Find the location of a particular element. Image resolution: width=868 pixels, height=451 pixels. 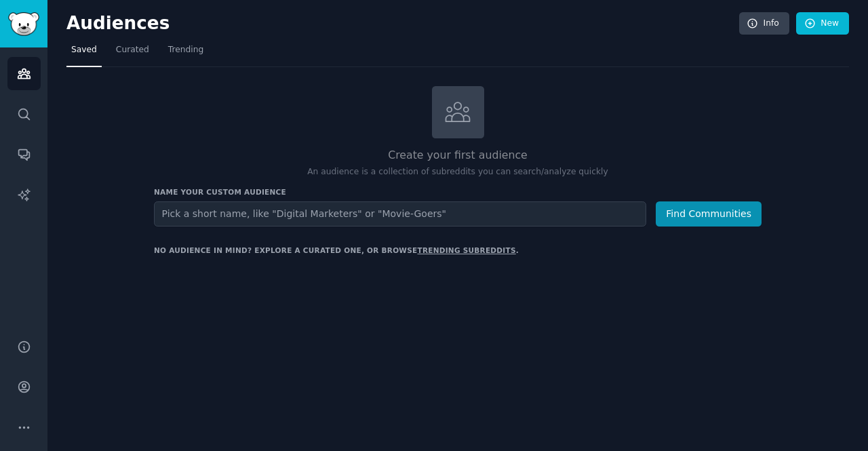

div: No audience in mind? Explore a curated one, or browse . is located at coordinates (336, 250).